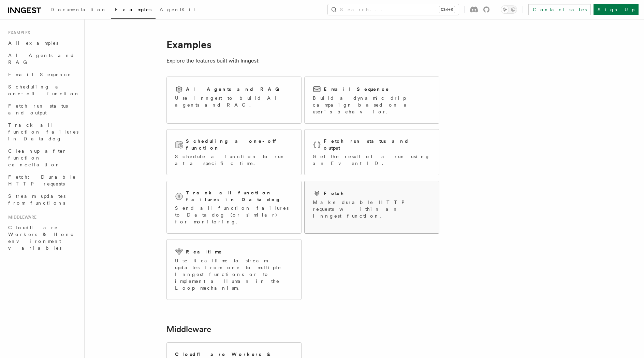 This screenshot has width=644, height=358. I want to click on span: Cloudflare Workers & Hono environment variables, so click(41, 238).